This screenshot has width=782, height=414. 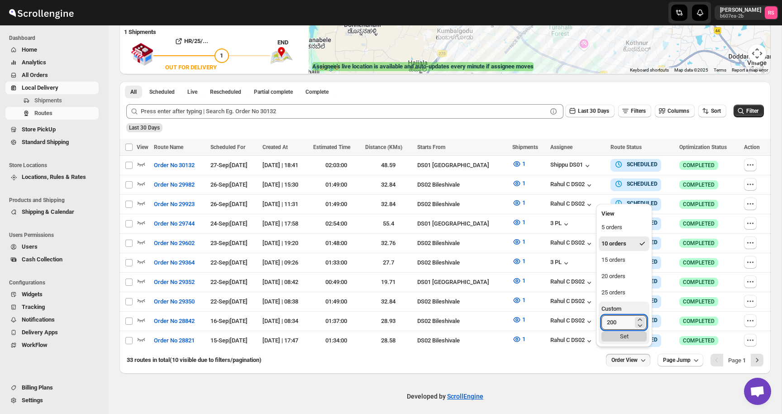 What do you see at coordinates (56, 235) in the screenshot?
I see `span: Users Permissions` at bounding box center [56, 235].